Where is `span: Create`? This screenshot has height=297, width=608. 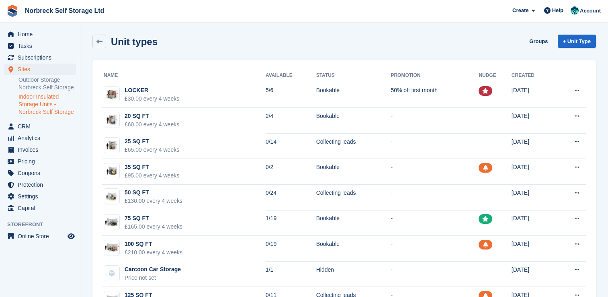
span: Create is located at coordinates (521, 10).